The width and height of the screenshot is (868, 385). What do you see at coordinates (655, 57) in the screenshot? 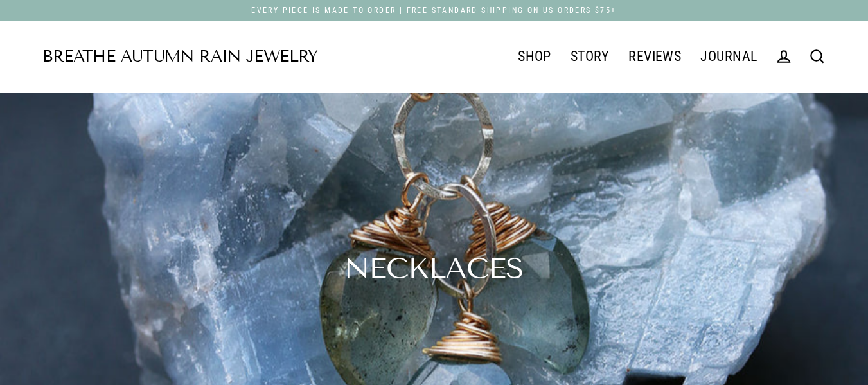
I see `a: REVIEWS` at bounding box center [655, 57].